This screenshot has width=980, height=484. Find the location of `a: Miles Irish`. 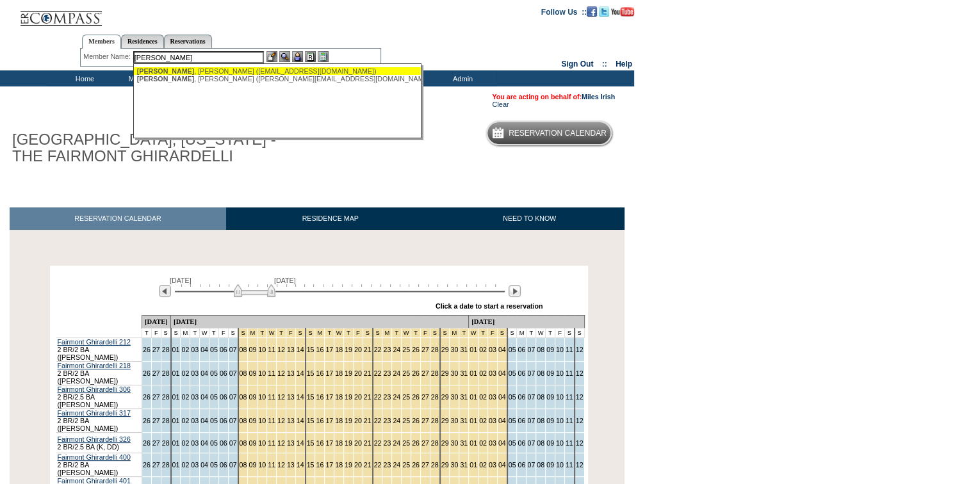

a: Miles Irish is located at coordinates (598, 97).